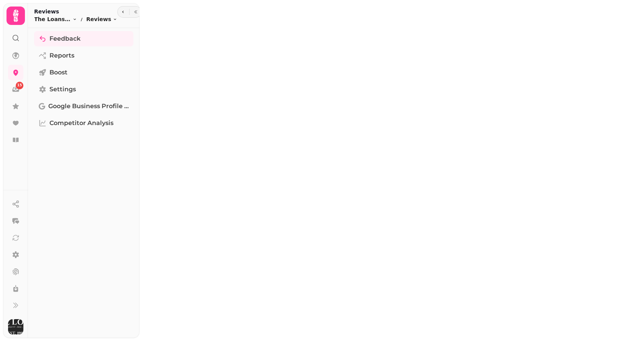 Image resolution: width=644 pixels, height=341 pixels. I want to click on a: Feedback, so click(83, 39).